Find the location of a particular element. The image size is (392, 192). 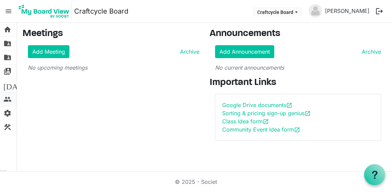

a: Craftcycle Board is located at coordinates (101, 11).